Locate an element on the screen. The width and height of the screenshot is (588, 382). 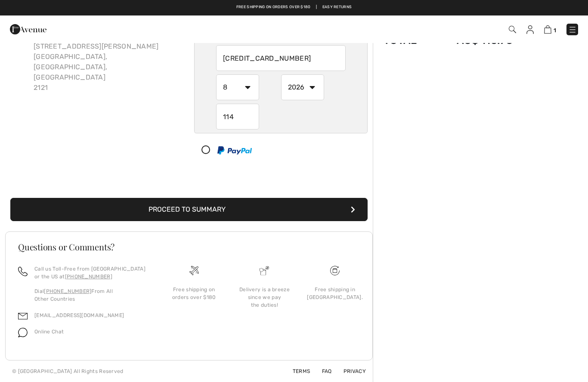
div: Delivery is a breeze since we pay the duties! is located at coordinates (265, 297).